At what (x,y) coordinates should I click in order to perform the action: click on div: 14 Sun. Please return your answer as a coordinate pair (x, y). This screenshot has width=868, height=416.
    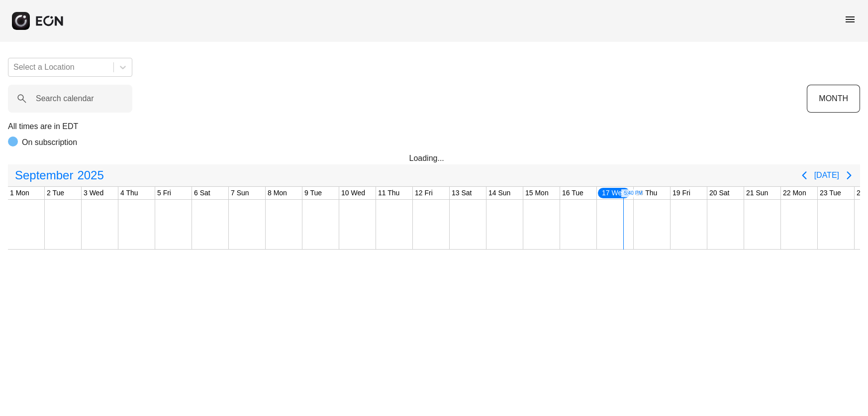
    Looking at the image, I should click on (500, 192).